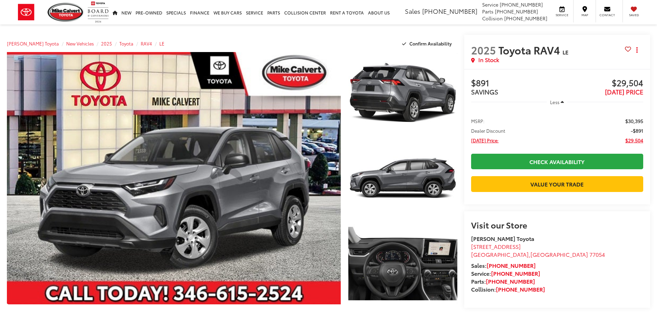 This screenshot has width=657, height=314. What do you see at coordinates (489, 60) in the screenshot?
I see `span: In Stock` at bounding box center [489, 60].